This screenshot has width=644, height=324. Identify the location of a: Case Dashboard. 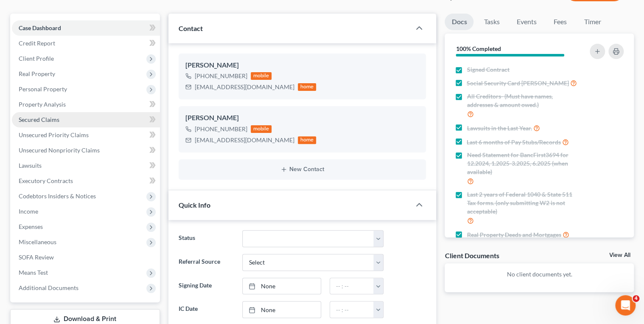
(86, 28).